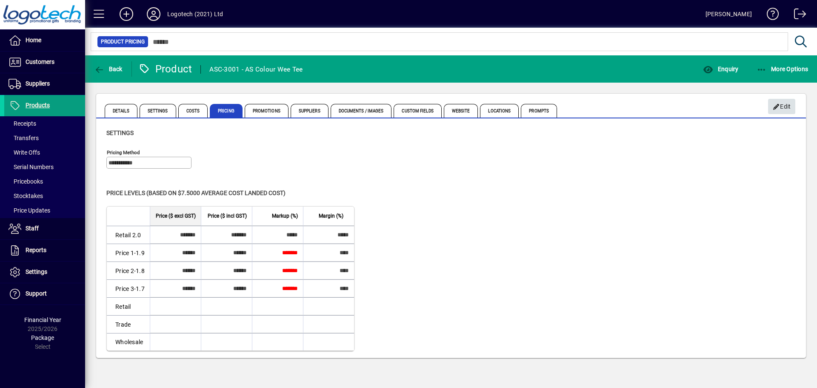 The image size is (817, 388). What do you see at coordinates (128, 252) in the screenshot?
I see `td: Price 1-1.9` at bounding box center [128, 252].